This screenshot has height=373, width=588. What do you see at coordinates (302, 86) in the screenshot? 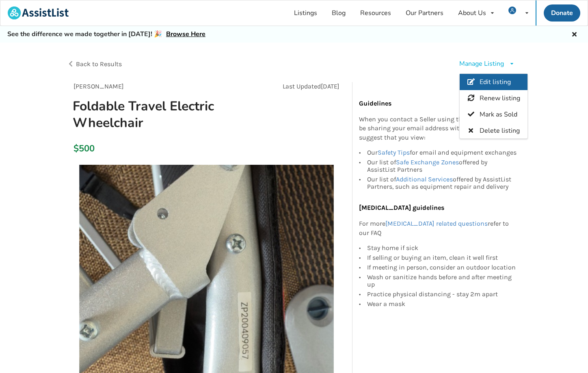
I see `span: Last Updated` at bounding box center [302, 86].